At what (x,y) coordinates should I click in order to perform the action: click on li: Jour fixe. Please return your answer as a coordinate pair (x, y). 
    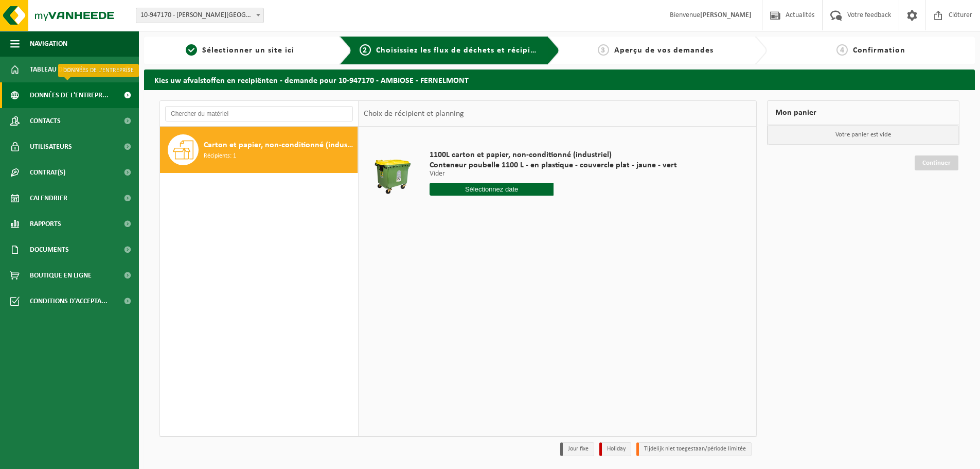
    Looking at the image, I should click on (577, 449).